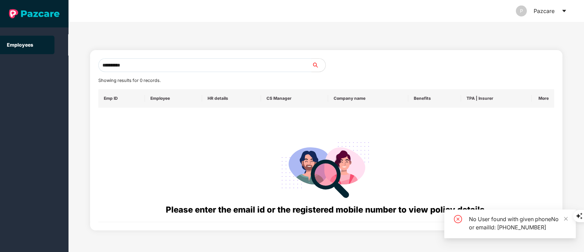 The image size is (584, 252). Describe the element at coordinates (318, 65) in the screenshot. I see `button: search` at that location.